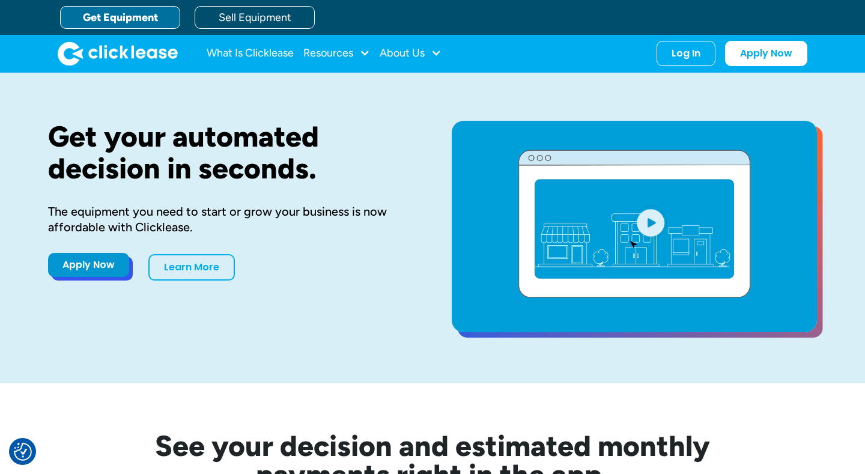 Image resolution: width=865 pixels, height=474 pixels. What do you see at coordinates (231, 153) in the screenshot?
I see `h1: Get your automated decision in seconds.` at bounding box center [231, 153].